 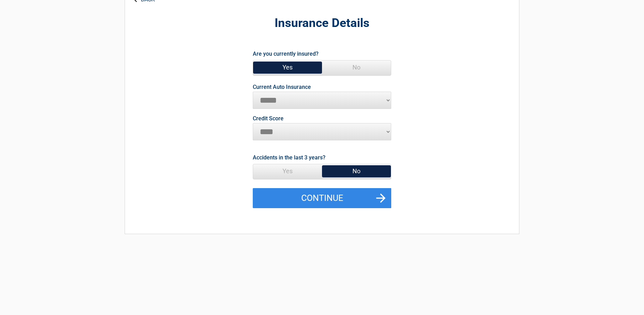 What do you see at coordinates (282, 87) in the screenshot?
I see `label: Current Auto Insurance` at bounding box center [282, 87].